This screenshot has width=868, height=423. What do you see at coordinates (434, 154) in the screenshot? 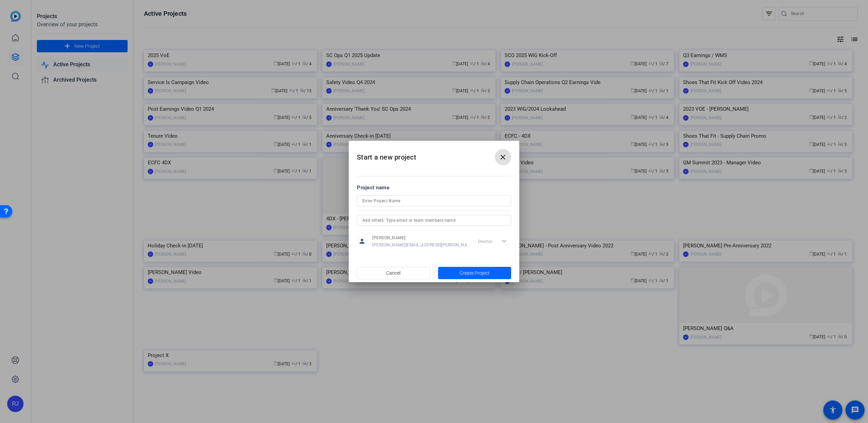
I see `h2: Start a new project` at bounding box center [434, 154].